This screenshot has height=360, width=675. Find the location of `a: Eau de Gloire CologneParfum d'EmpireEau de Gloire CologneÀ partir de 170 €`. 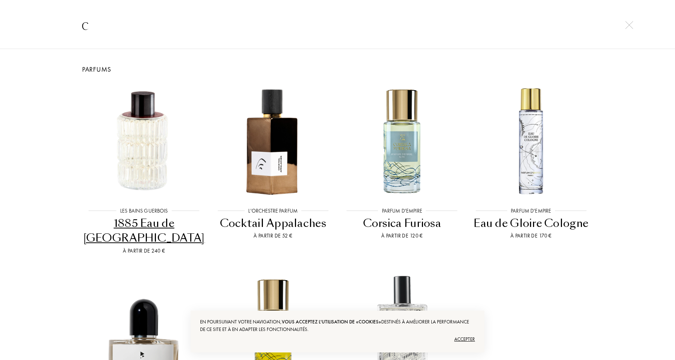

a: Eau de Gloire CologneParfum d'EmpireEau de Gloire CologneÀ partir de 170 € is located at coordinates (531, 169).